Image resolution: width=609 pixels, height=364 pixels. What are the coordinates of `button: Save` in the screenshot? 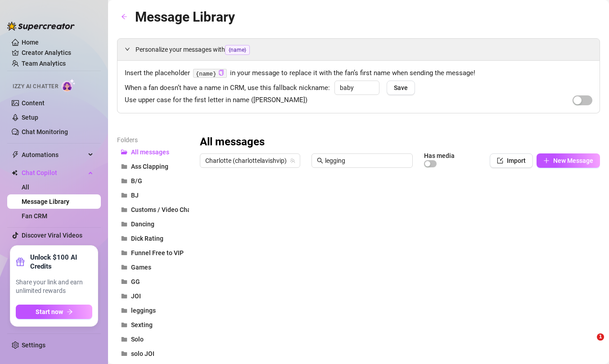 It's located at (401, 88).